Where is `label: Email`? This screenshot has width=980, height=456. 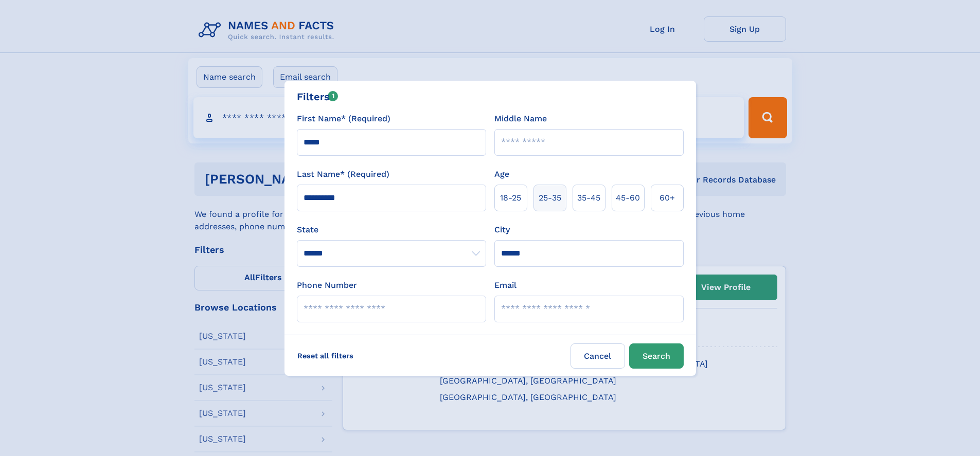 label: Email is located at coordinates (505, 286).